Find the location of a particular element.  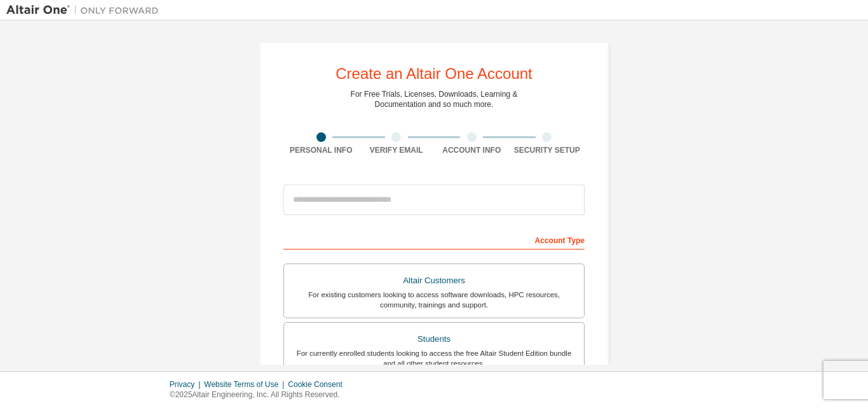

div: Account Type is located at coordinates (434, 239).